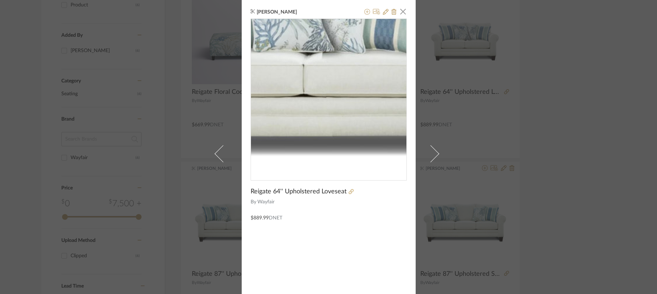 The height and width of the screenshot is (294, 657). I want to click on span: Reigate 64'' Upholstered Loveseat, so click(298, 191).